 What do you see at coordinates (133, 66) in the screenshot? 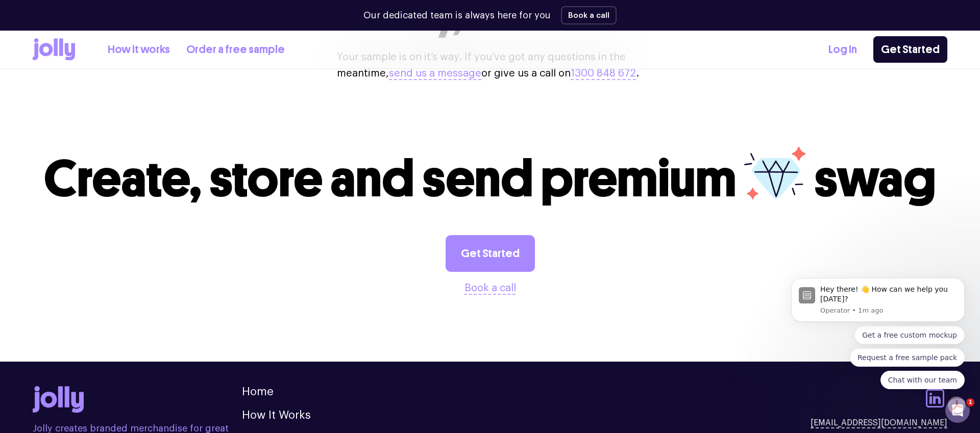
I see `button: Quick reply: Get a free custom mockup` at bounding box center [133, 66].